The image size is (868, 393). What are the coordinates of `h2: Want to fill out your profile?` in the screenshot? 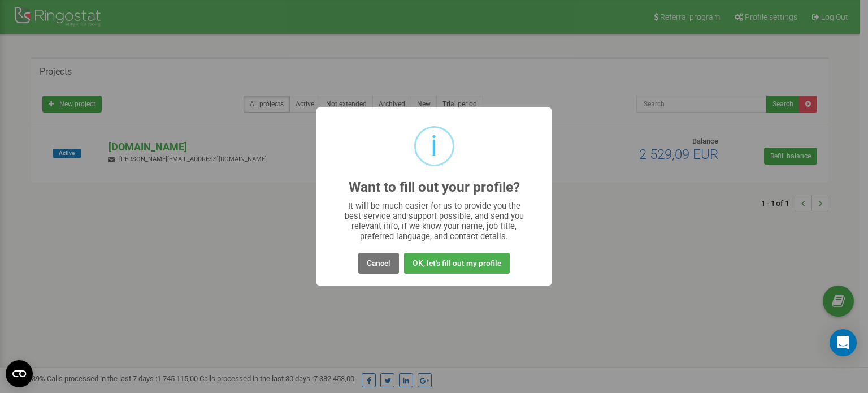 It's located at (434, 187).